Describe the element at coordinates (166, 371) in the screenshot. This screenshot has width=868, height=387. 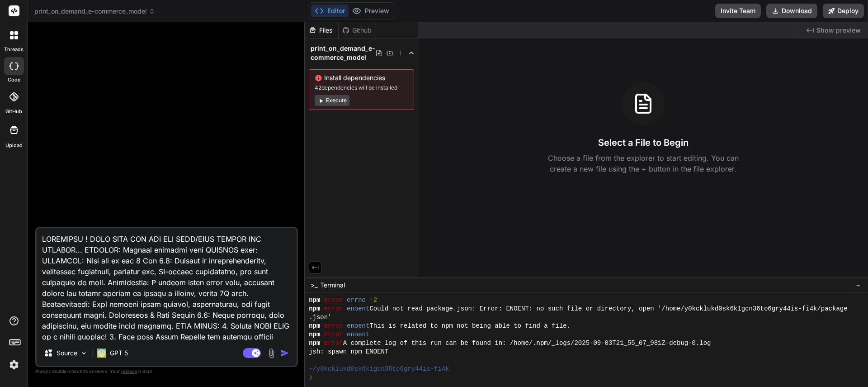
I see `p: Always double-check its answers. Your in Bind` at that location.